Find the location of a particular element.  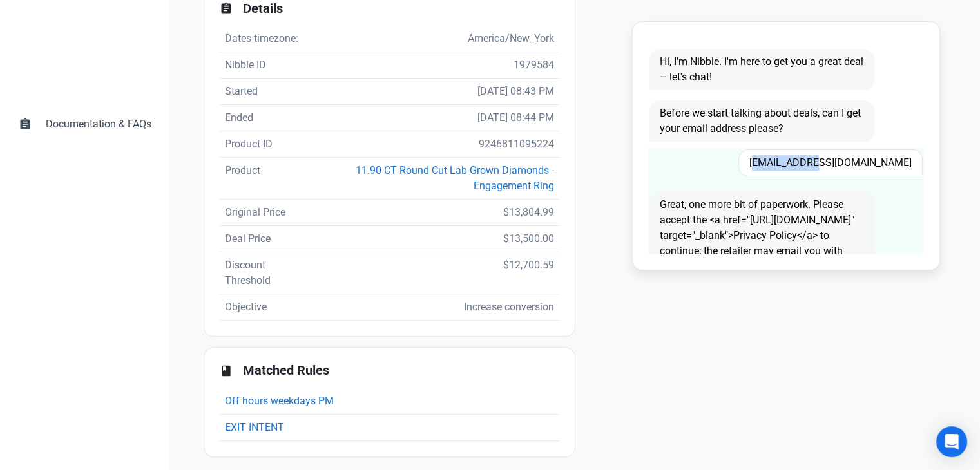

td: Objective is located at coordinates (264, 308).